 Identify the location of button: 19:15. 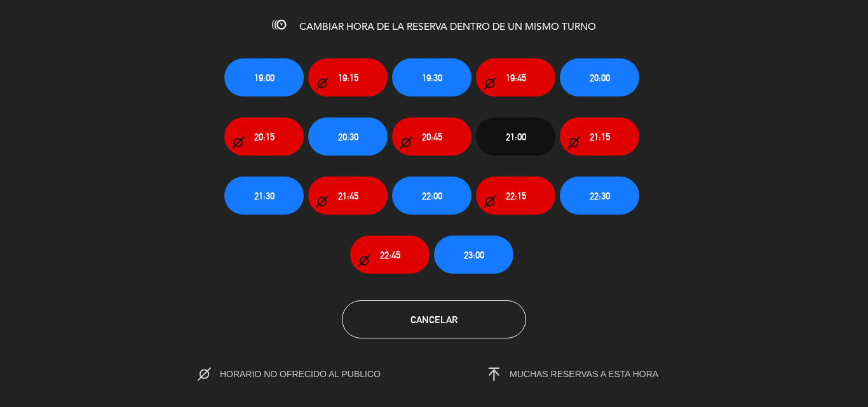
(347, 77).